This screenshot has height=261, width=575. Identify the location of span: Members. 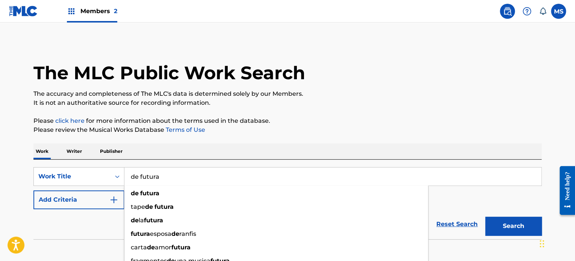
(99, 11).